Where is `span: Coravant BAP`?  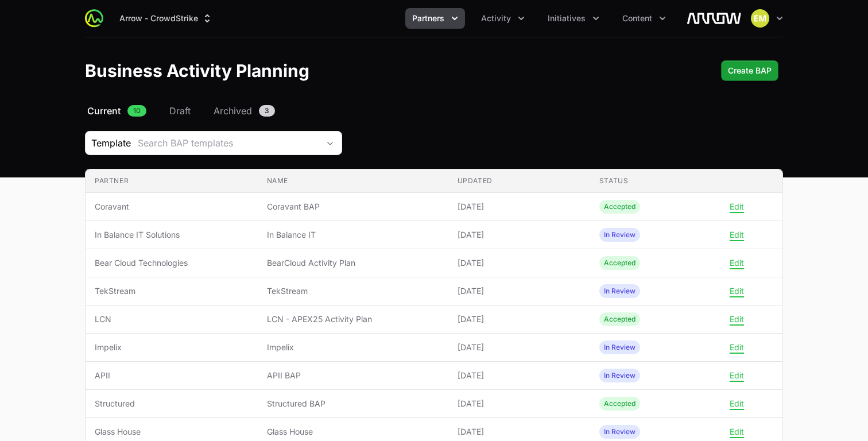 span: Coravant BAP is located at coordinates (353, 207).